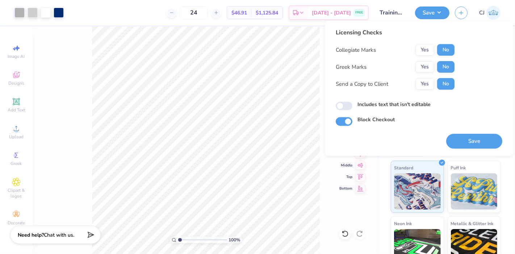 Image resolution: width=515 pixels, height=254 pixels. I want to click on span: Designs, so click(16, 83).